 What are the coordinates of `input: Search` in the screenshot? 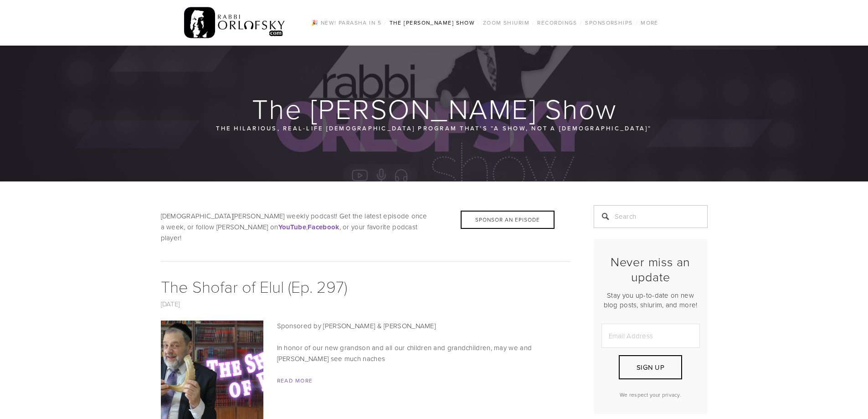 It's located at (650, 217).